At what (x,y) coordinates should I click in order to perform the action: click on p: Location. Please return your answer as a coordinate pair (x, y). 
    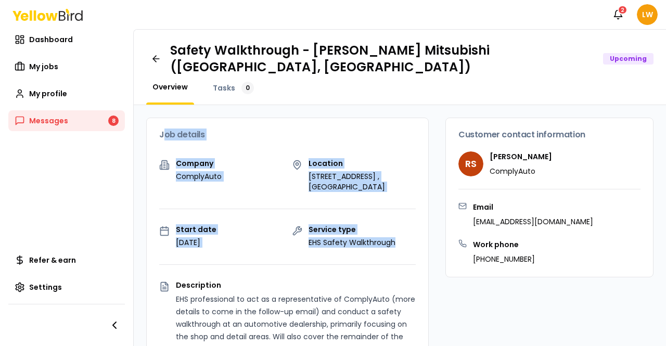
    Looking at the image, I should click on (362, 163).